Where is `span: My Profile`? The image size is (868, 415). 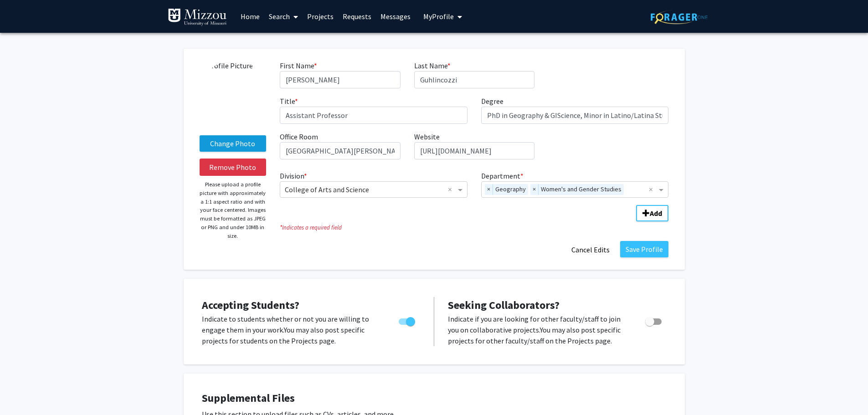 span: My Profile is located at coordinates (439, 16).